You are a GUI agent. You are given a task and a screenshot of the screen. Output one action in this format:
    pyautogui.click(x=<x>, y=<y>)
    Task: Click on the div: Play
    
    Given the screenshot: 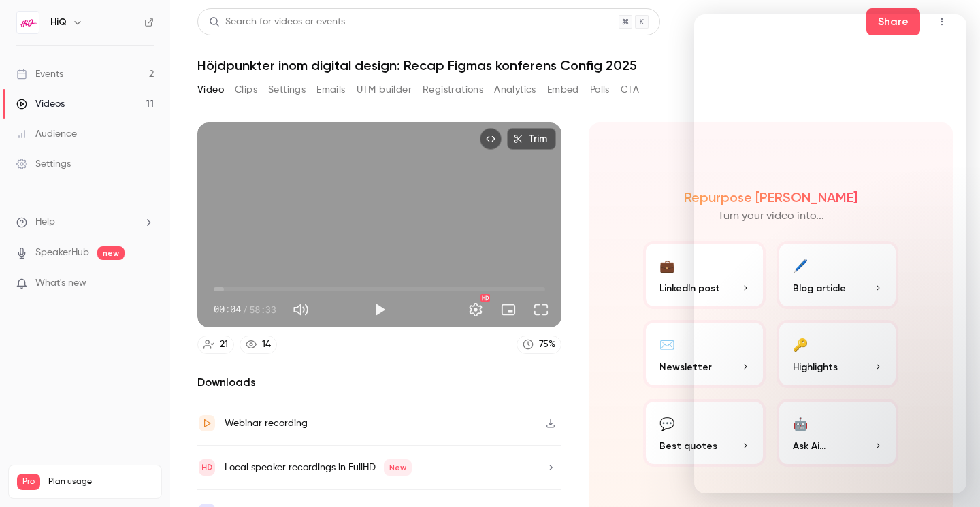 What is the action you would take?
    pyautogui.click(x=380, y=310)
    